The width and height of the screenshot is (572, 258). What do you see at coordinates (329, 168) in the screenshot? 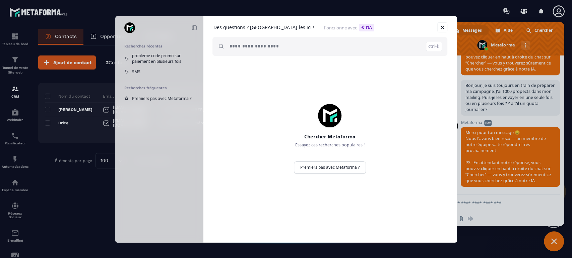
I see `a: Premiers pas avec Metaforma ?` at bounding box center [329, 168].